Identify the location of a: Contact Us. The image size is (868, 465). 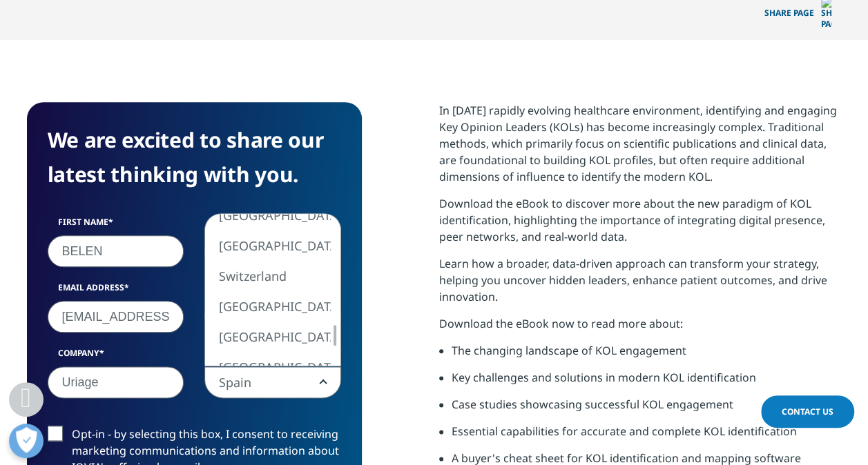
(807, 412).